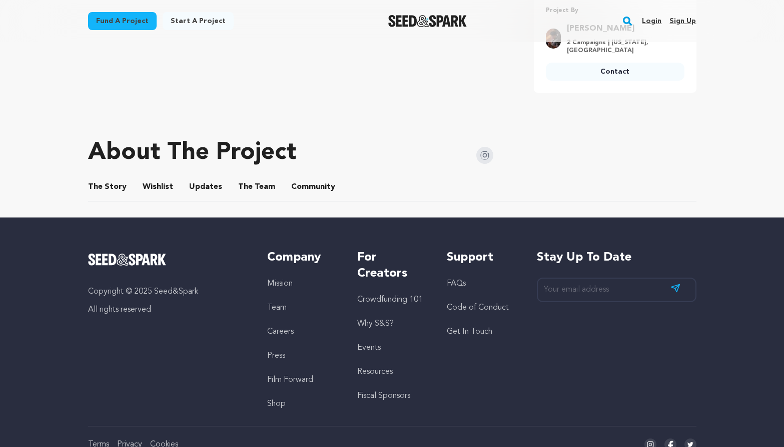  Describe the element at coordinates (276, 403) in the screenshot. I see `a: Shop` at that location.